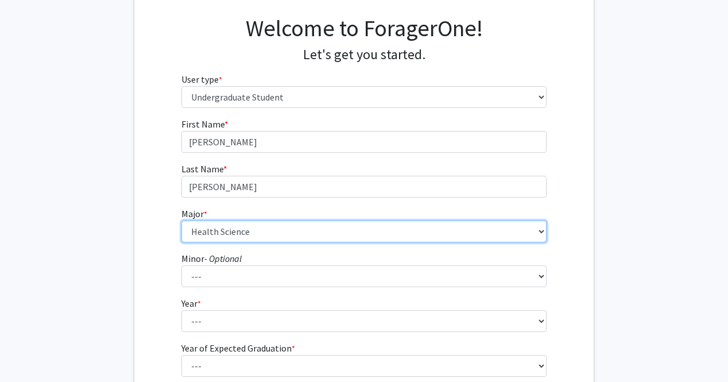 The image size is (728, 382). Describe the element at coordinates (191, 303) in the screenshot. I see `label: Year` at that location.